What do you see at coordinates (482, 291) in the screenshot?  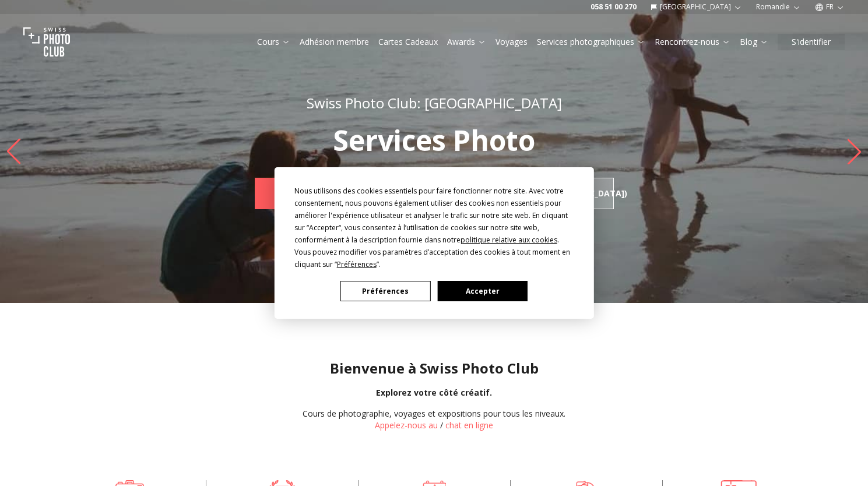 I see `button: Accepter` at bounding box center [482, 291].